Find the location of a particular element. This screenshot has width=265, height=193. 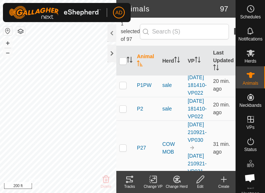

div: Change VP is located at coordinates (153, 186).